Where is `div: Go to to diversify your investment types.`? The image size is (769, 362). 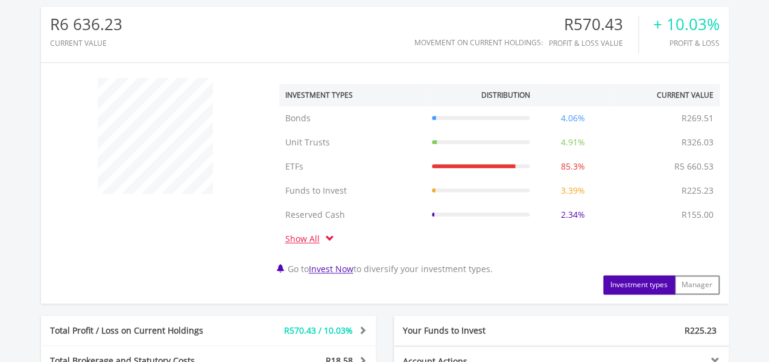 div: Go to to diversify your investment types. is located at coordinates (499, 183).